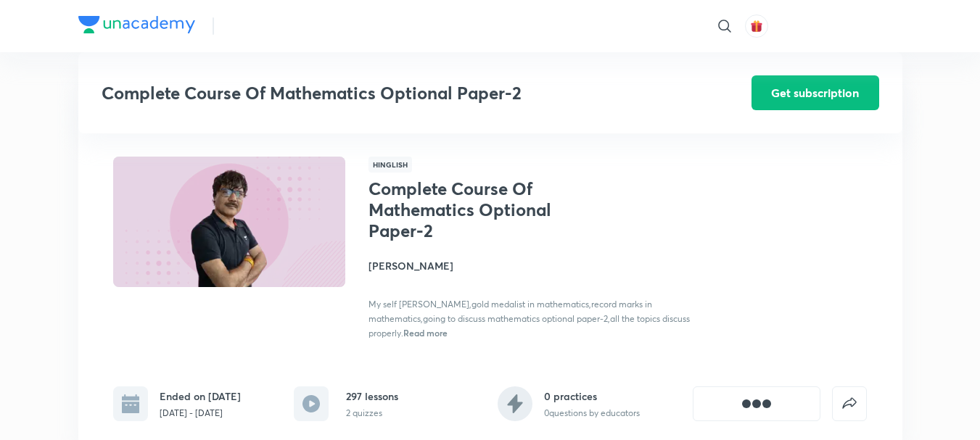 The width and height of the screenshot is (980, 440). Describe the element at coordinates (849, 404) in the screenshot. I see `button: false` at that location.